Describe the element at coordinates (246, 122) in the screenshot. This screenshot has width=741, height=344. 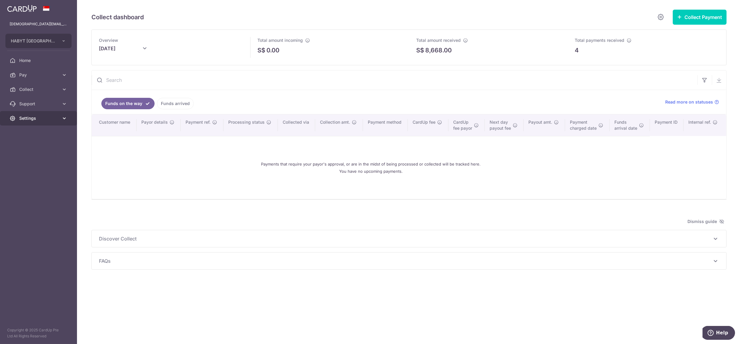
I see `span: Processing status` at that location.